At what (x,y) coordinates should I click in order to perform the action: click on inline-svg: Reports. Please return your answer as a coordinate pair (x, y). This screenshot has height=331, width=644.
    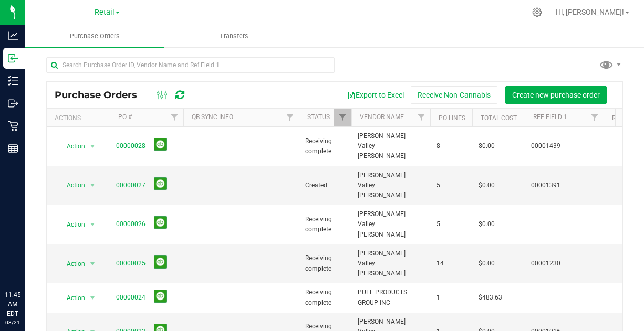
    Looking at the image, I should click on (13, 148).